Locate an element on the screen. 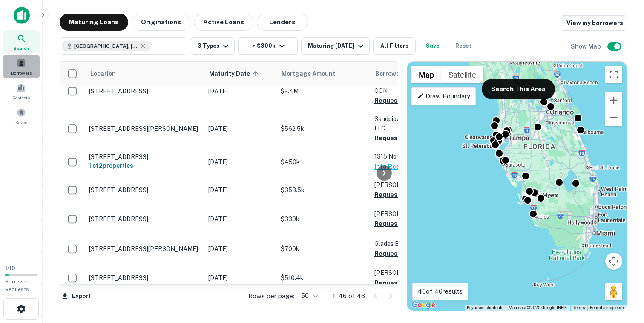 This screenshot has width=644, height=323. a: Borrowers is located at coordinates (21, 66).